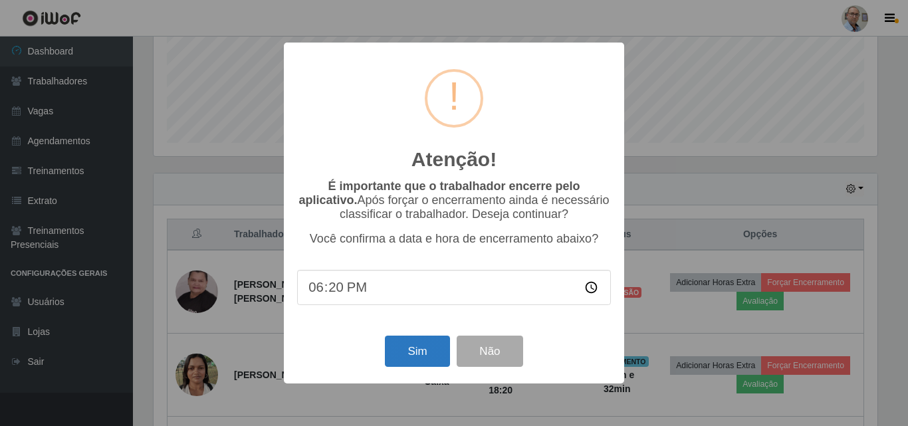  Describe the element at coordinates (439, 193) in the screenshot. I see `b: É importante que o trabalhador encerre pelo aplicativo.` at that location.